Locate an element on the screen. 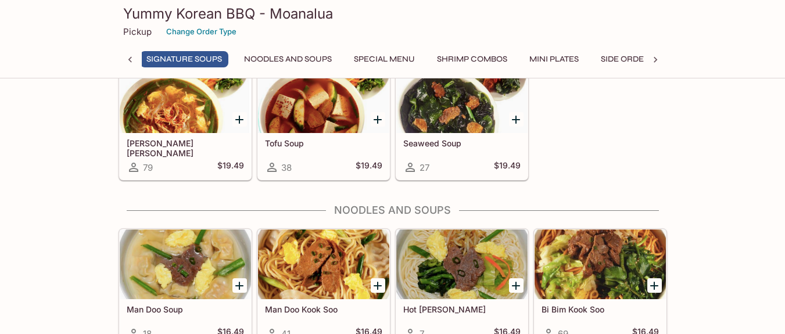  button: Add Tofu Soup is located at coordinates (378, 119).